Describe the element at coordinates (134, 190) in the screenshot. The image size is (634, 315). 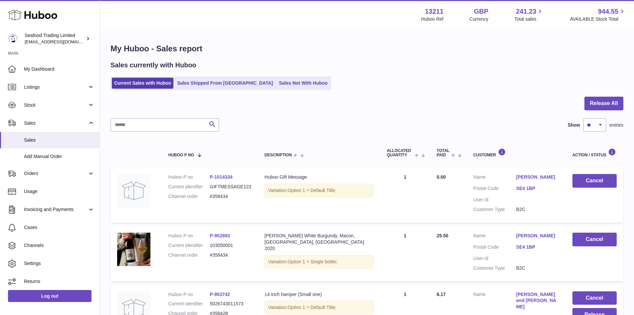
I see `img: no-photo.jpg` at that location.